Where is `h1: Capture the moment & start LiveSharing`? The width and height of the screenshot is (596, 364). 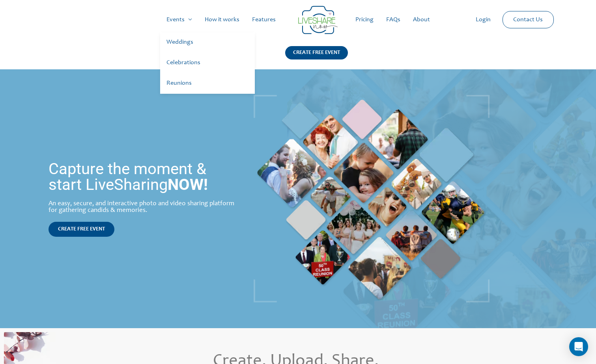
h1: Capture the moment & start LiveSharing is located at coordinates (143, 177).